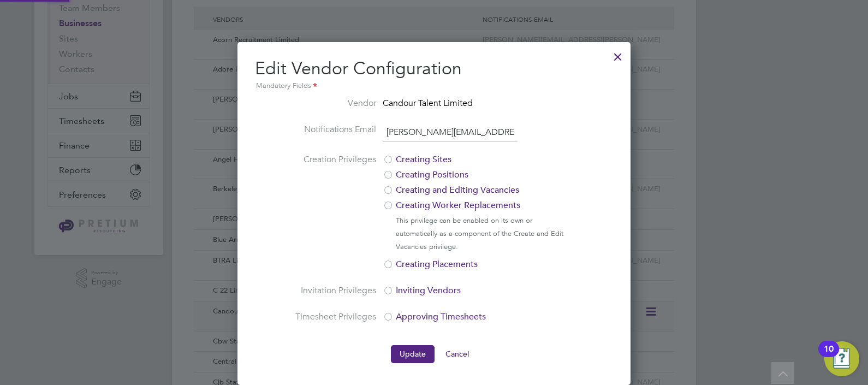 The image size is (868, 385). Describe the element at coordinates (413, 354) in the screenshot. I see `button: Update` at that location.